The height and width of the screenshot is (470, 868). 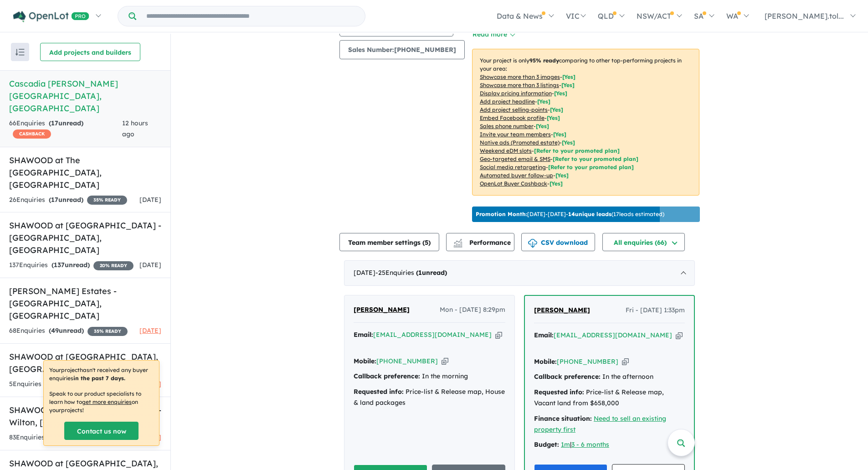 I want to click on u: Embed Facebook profile, so click(x=513, y=118).